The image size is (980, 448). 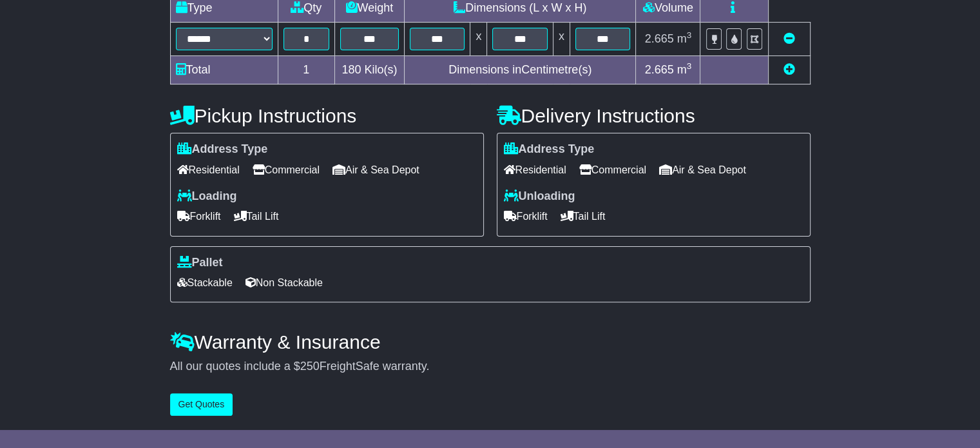 What do you see at coordinates (790, 70) in the screenshot?
I see `a: Add new item` at bounding box center [790, 70].